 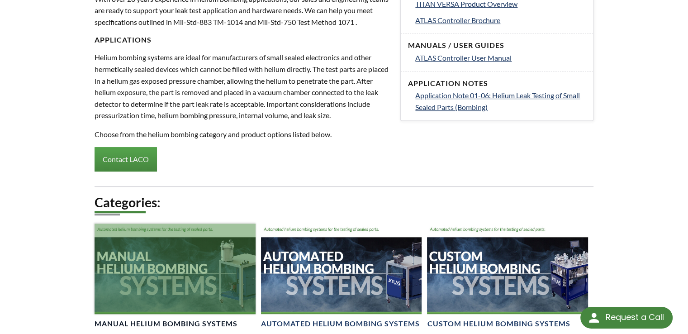 What do you see at coordinates (175, 276) in the screenshot?
I see `a: Manual Helium Bombing Systems BannerManual Helium Bombing Systems` at bounding box center [175, 276].